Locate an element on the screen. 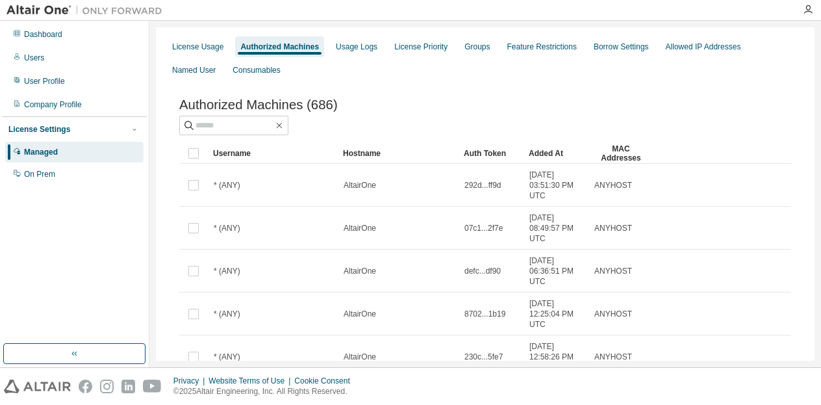 Image resolution: width=821 pixels, height=405 pixels. img: youtube.svg is located at coordinates (152, 386).